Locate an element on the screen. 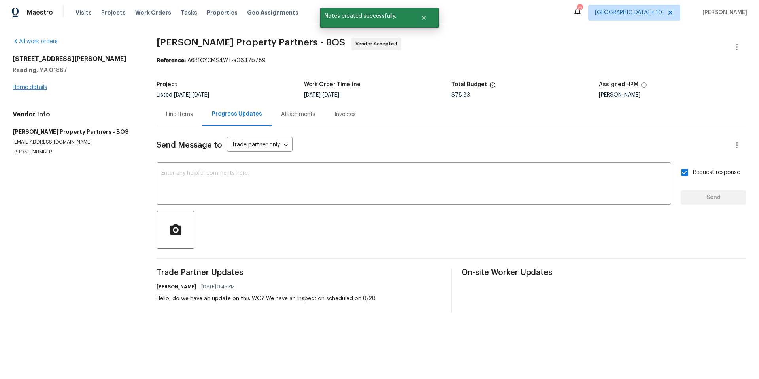  div: Attachments is located at coordinates (298, 114).